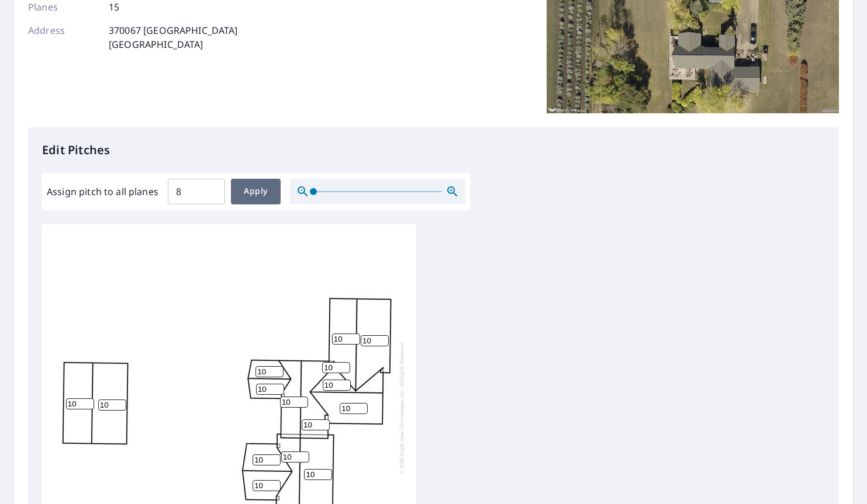  I want to click on input: 00.0, so click(197, 192).